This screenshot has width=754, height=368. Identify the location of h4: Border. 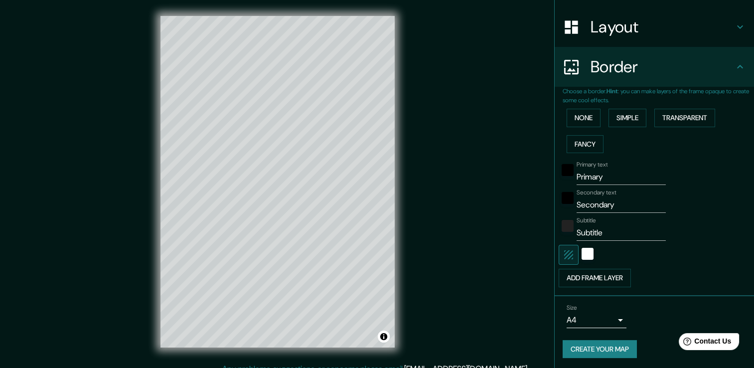
(662, 67).